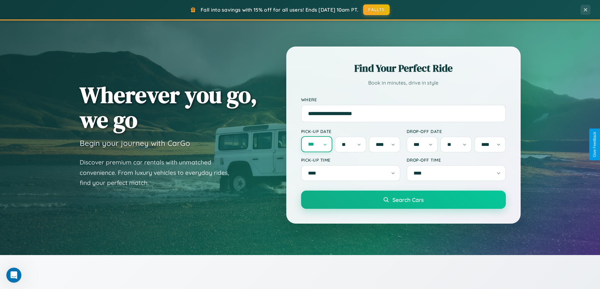 The image size is (600, 289). I want to click on button: FALL15, so click(376, 10).